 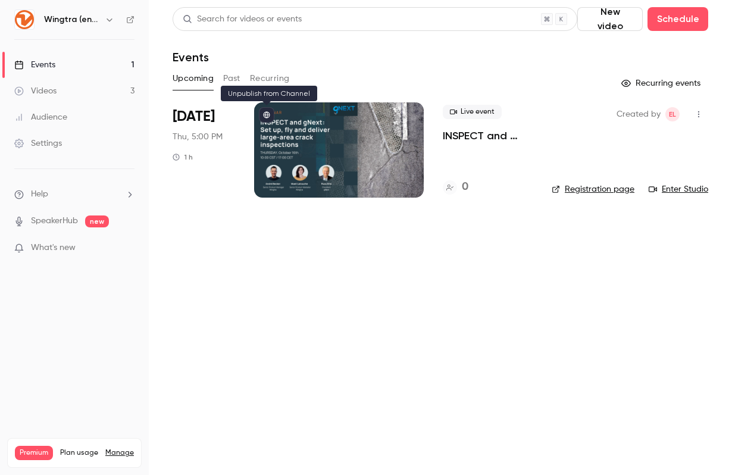 I want to click on span: Live event, so click(x=472, y=112).